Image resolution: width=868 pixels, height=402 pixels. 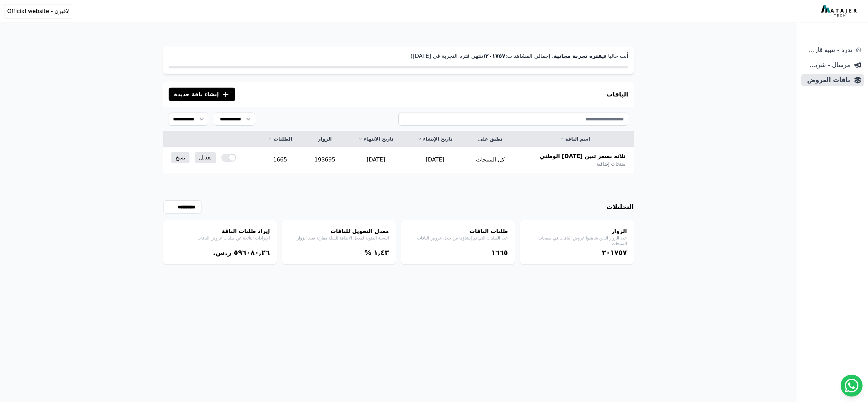 I want to click on div: ٢۰١٧٥٧, so click(x=577, y=252).